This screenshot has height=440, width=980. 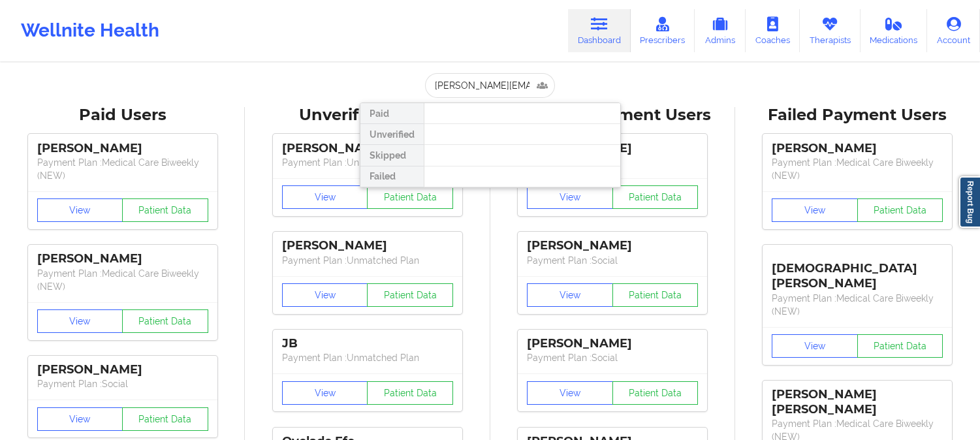 I want to click on div: JB, so click(x=367, y=343).